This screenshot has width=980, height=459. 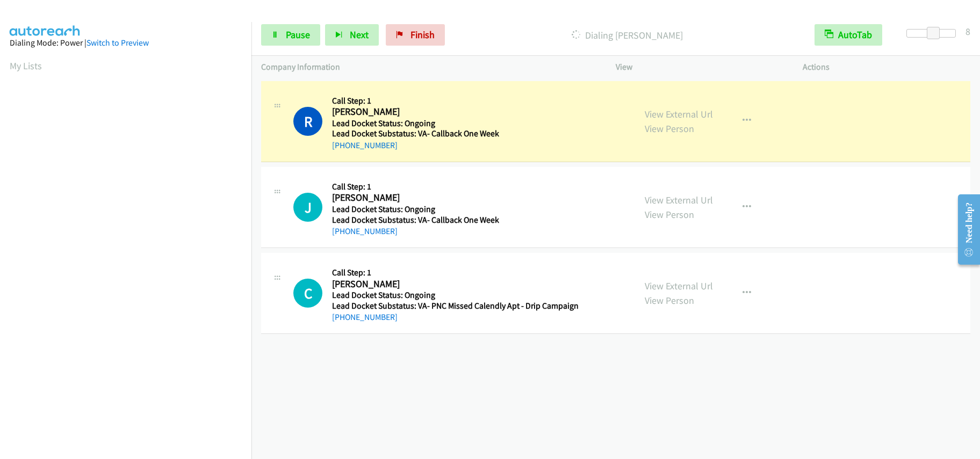 What do you see at coordinates (429, 67) in the screenshot?
I see `p: Company Information` at bounding box center [429, 67].